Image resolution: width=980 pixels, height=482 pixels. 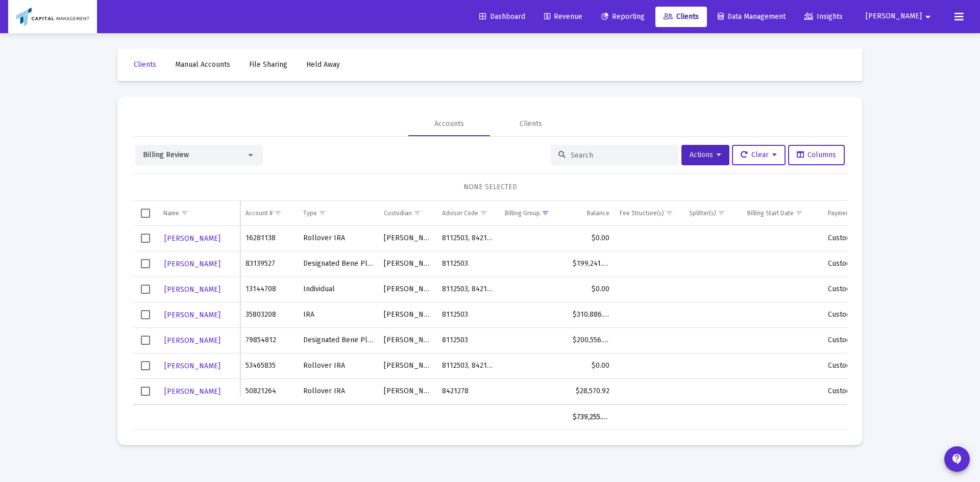 What do you see at coordinates (641, 213) in the screenshot?
I see `div: Fee Structure(s)` at bounding box center [641, 213].